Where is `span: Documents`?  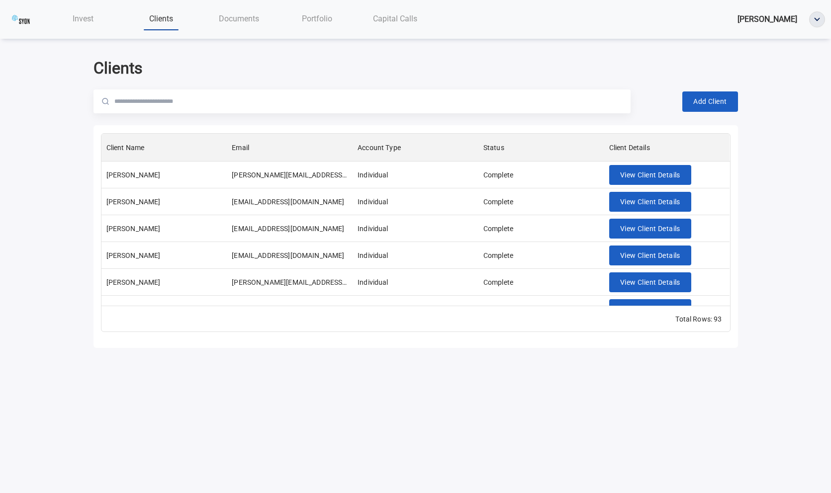
span: Documents is located at coordinates (239, 18).